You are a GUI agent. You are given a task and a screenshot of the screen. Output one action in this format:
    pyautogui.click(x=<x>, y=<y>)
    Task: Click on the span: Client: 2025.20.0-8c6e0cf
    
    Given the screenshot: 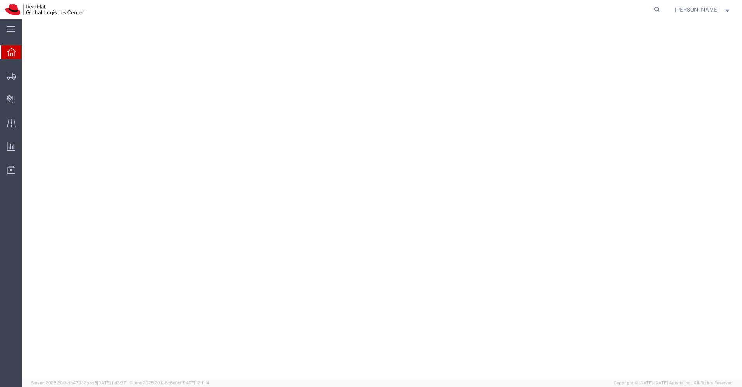 What is the action you would take?
    pyautogui.click(x=169, y=383)
    